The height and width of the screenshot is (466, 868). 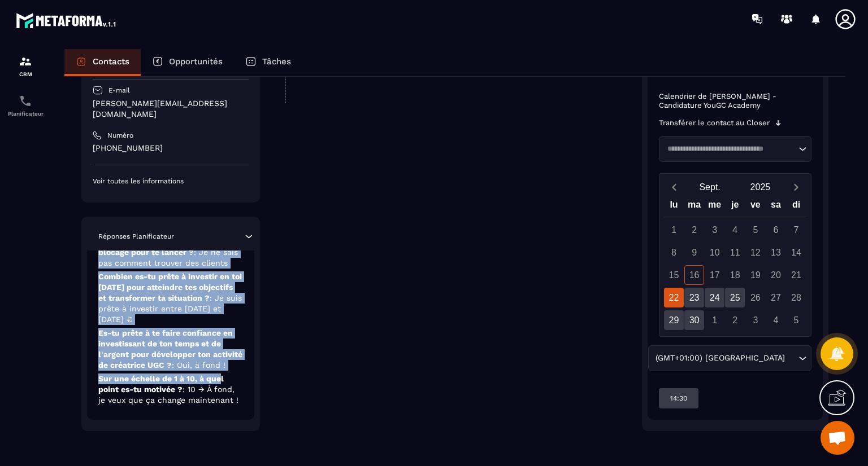 I want to click on div: 14, so click(x=795, y=252).